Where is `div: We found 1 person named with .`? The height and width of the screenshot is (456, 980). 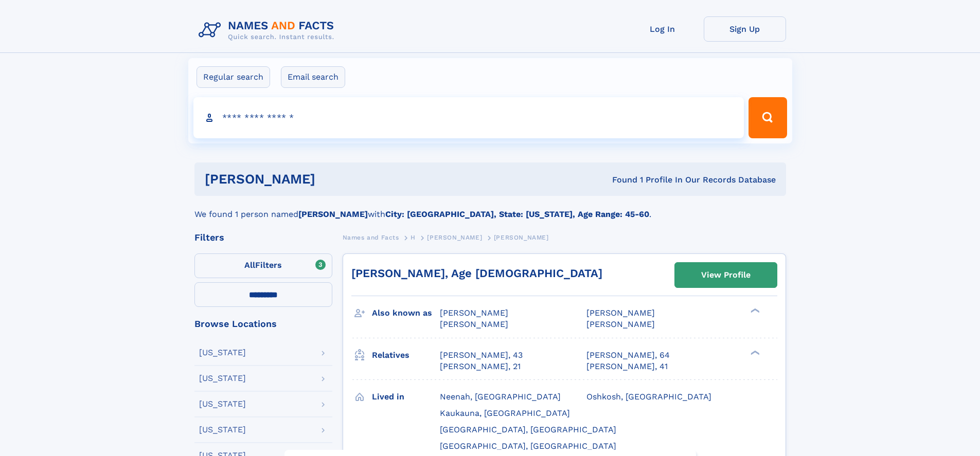 div: We found 1 person named with . is located at coordinates (490, 208).